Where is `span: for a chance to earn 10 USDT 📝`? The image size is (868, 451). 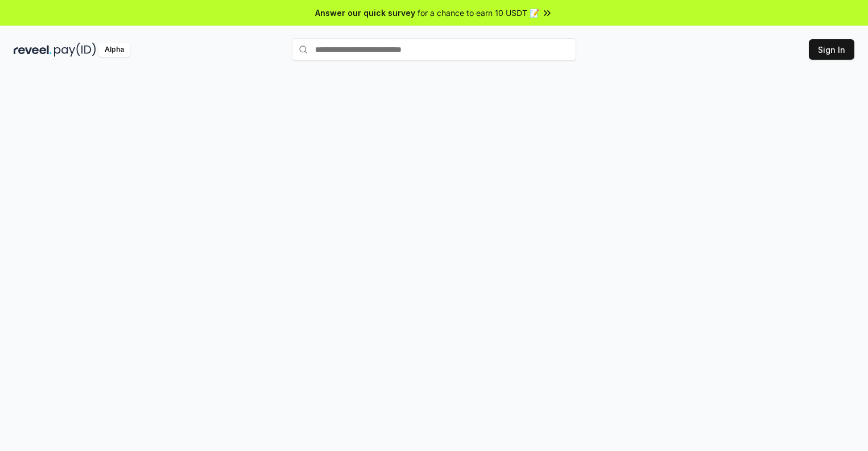
span: for a chance to earn 10 USDT 📝 is located at coordinates (479, 13).